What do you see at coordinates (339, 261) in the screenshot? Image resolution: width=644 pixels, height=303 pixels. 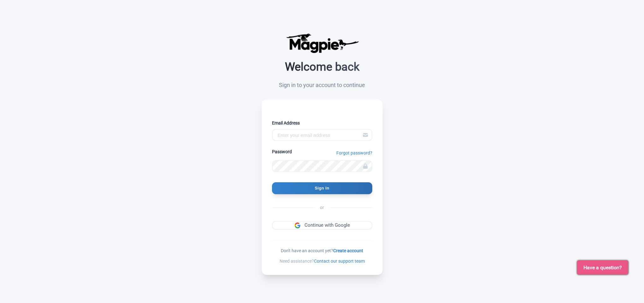 I see `a: Contact our support team` at bounding box center [339, 261].